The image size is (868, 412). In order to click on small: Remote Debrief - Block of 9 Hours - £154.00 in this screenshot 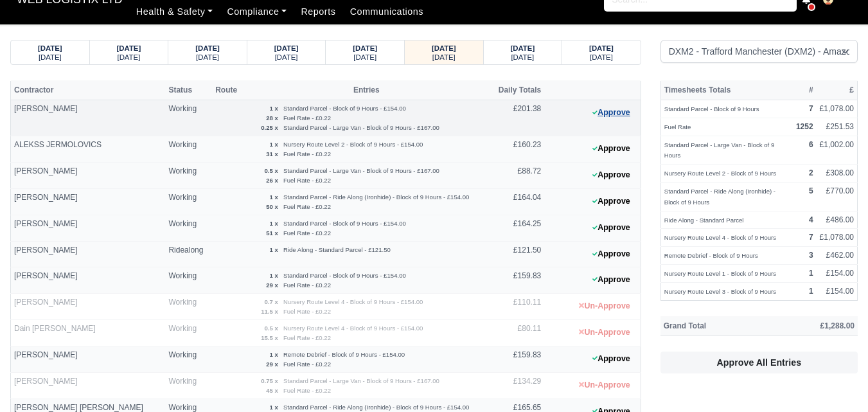, I will do `click(344, 354)`.